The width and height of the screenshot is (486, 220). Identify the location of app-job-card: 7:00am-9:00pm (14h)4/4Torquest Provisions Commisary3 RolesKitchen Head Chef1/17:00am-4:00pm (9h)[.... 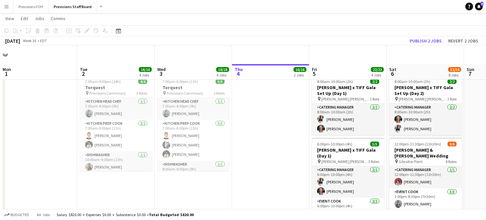
(116, 123).